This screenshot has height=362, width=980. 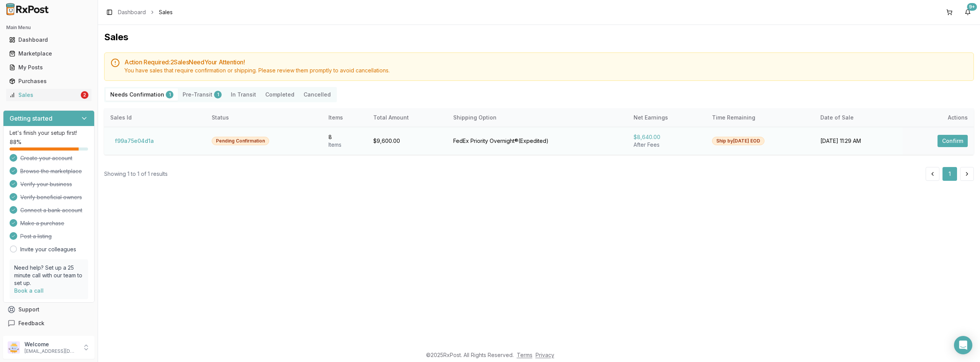 What do you see at coordinates (48, 81) in the screenshot?
I see `div: Purchases` at bounding box center [48, 81].